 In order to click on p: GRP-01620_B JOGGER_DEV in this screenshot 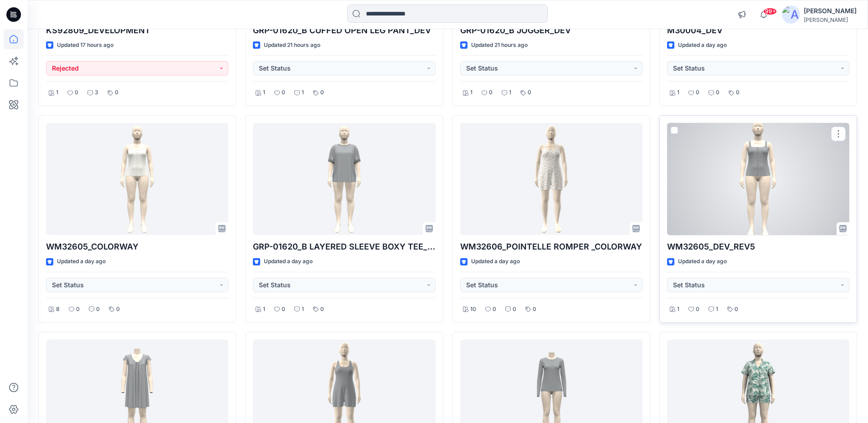, I will do `click(551, 30)`.